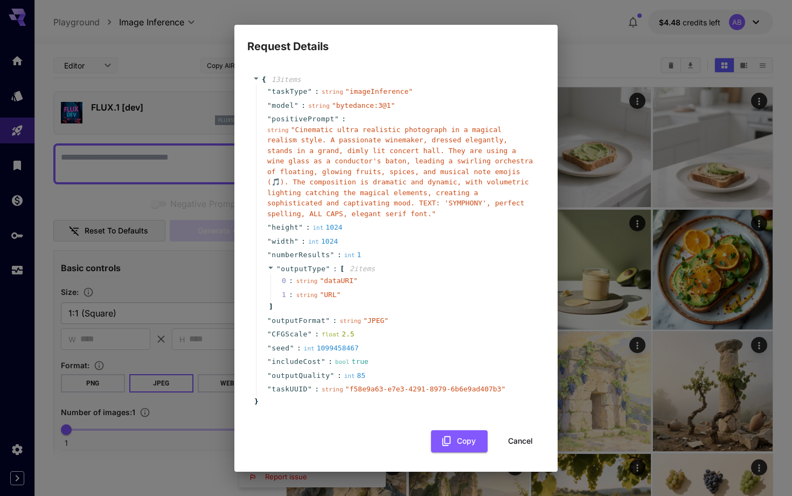 Image resolution: width=792 pixels, height=496 pixels. Describe the element at coordinates (331, 348) in the screenshot. I see `div: 1099458467` at that location.